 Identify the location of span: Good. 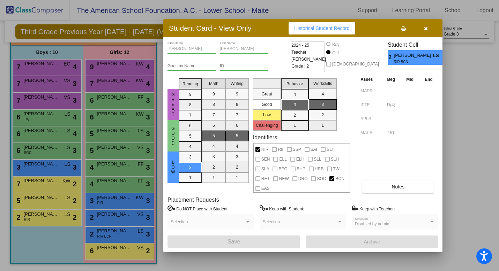
(173, 136).